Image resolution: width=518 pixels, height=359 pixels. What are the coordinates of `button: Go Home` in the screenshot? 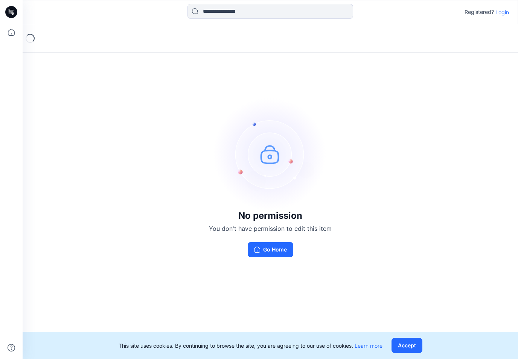 It's located at (270, 250).